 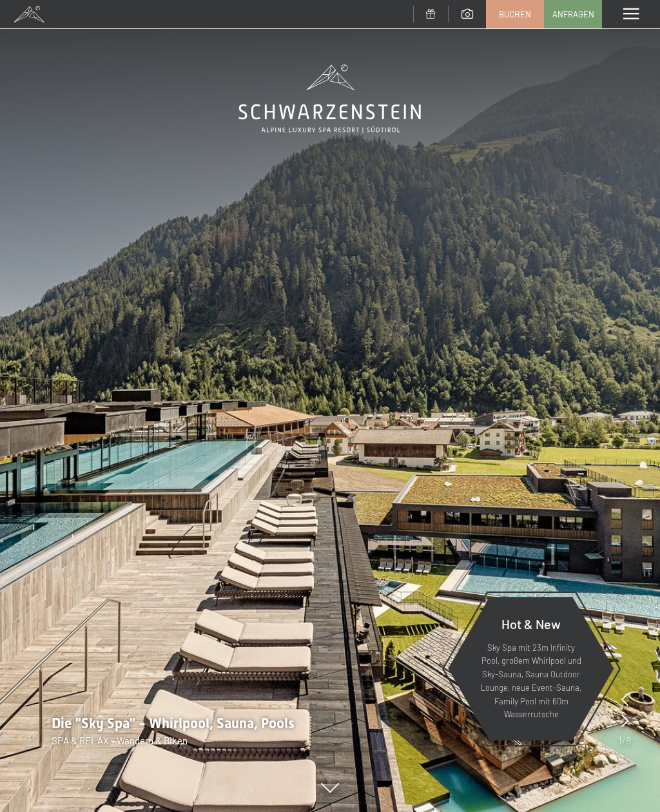 I want to click on span: 1, so click(x=620, y=741).